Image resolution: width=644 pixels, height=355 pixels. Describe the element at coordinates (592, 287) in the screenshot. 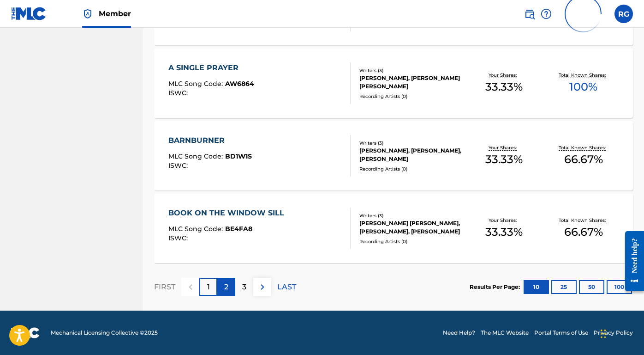

I see `button: 50` at that location.